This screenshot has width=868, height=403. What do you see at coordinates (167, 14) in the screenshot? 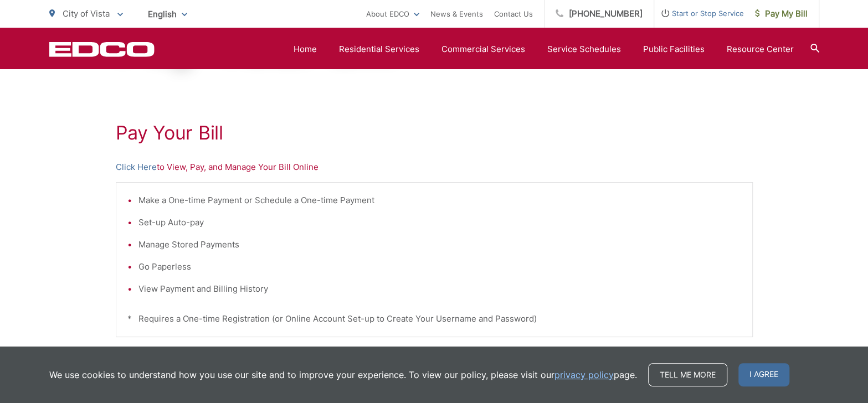
I see `span: English` at bounding box center [167, 14].